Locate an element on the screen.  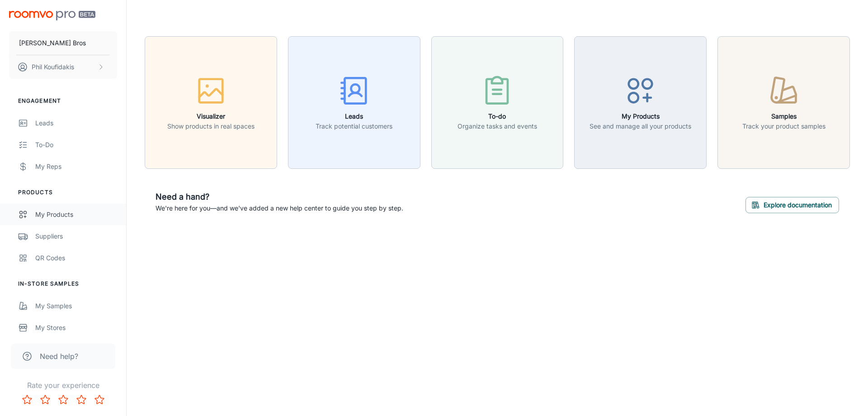
button: LeadsTrack potential customers is located at coordinates (354, 103).